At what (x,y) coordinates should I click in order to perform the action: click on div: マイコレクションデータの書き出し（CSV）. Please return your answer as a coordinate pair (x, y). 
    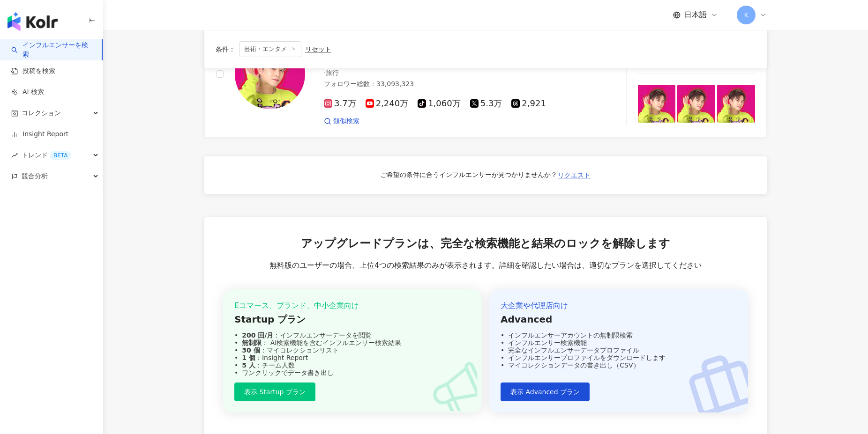
    Looking at the image, I should click on (619, 366).